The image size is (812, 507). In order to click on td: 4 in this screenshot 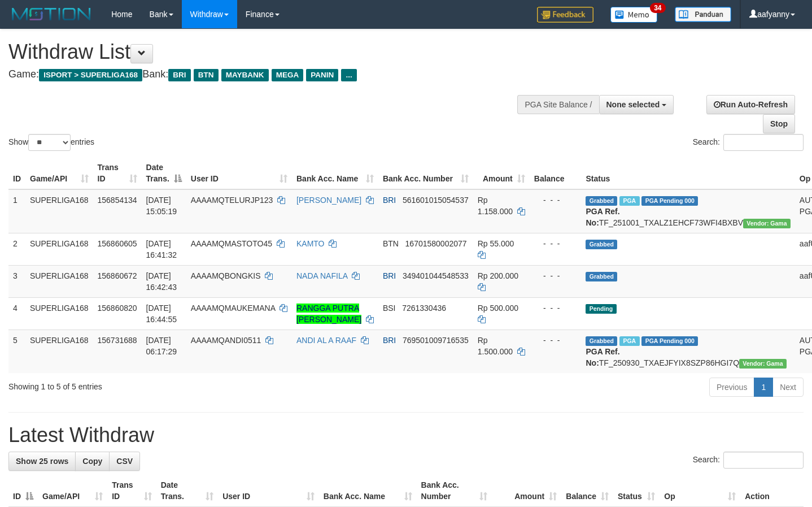, I will do `click(17, 313)`.